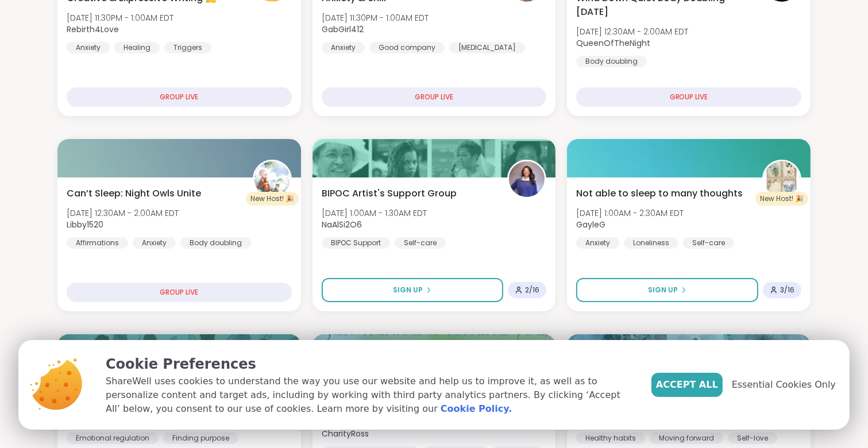 This screenshot has height=448, width=868. What do you see at coordinates (782, 179) in the screenshot?
I see `img: GayleG` at bounding box center [782, 179].